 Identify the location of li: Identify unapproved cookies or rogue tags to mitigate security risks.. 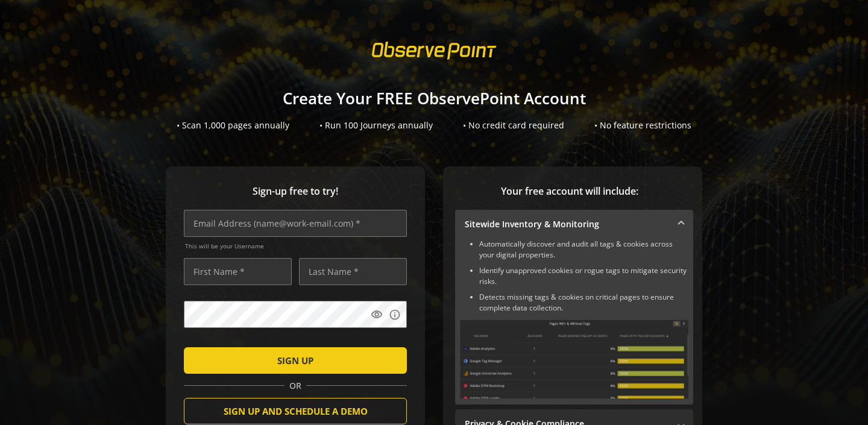
(584, 276).